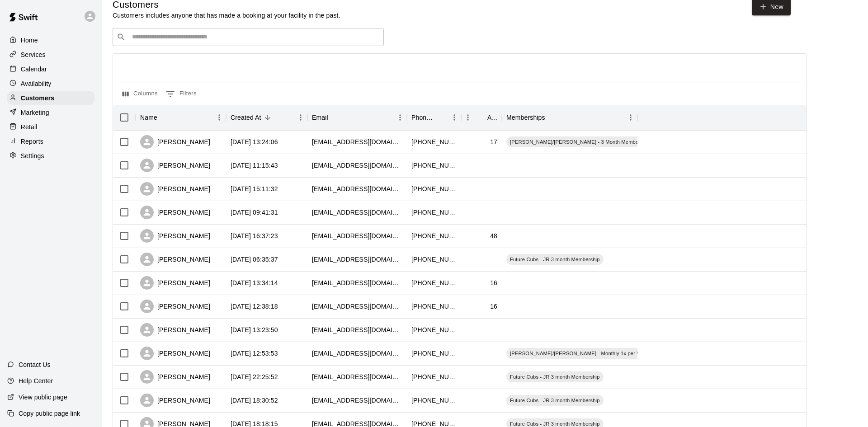 The height and width of the screenshot is (427, 868). Describe the element at coordinates (51, 69) in the screenshot. I see `div: Calendar` at that location.